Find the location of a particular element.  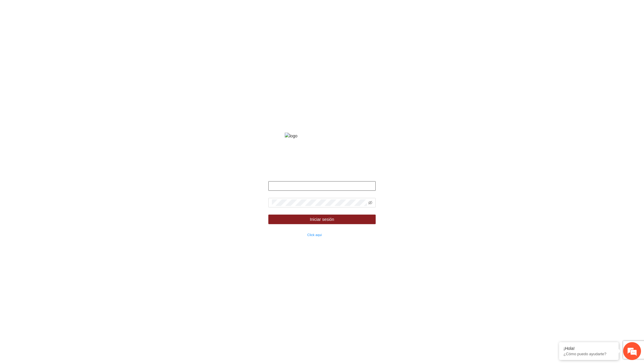

img: logo is located at coordinates (322, 136).